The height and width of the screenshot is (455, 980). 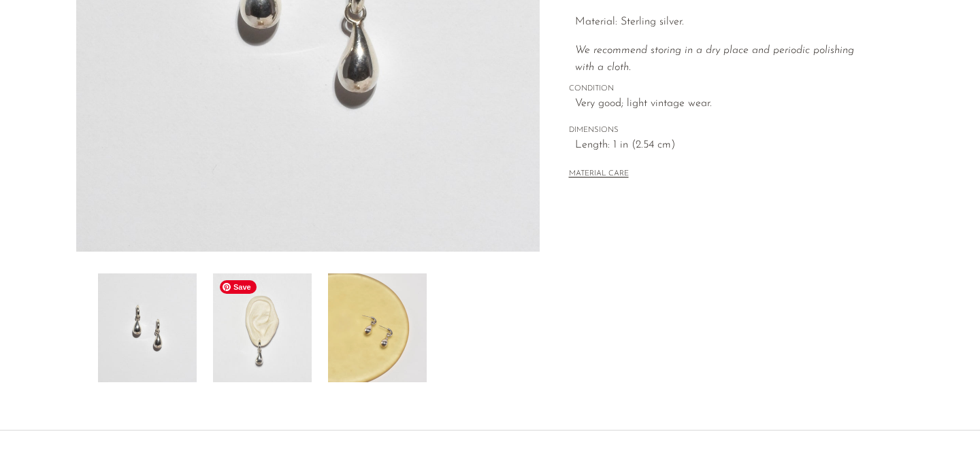 What do you see at coordinates (715, 59) in the screenshot?
I see `i: We recommend storing in a dry place and periodic polishing with a cloth.` at bounding box center [715, 59].